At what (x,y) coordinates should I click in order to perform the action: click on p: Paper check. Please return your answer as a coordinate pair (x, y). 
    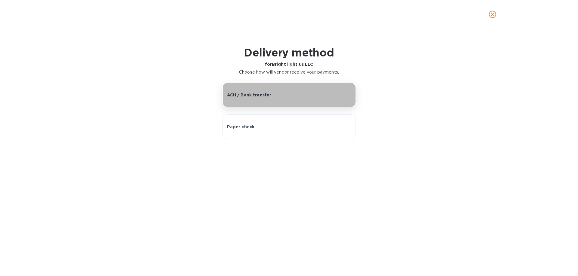
    Looking at the image, I should click on (241, 127).